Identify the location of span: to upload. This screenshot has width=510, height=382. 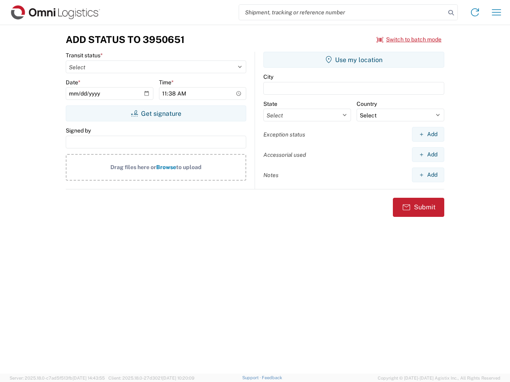
(189, 167).